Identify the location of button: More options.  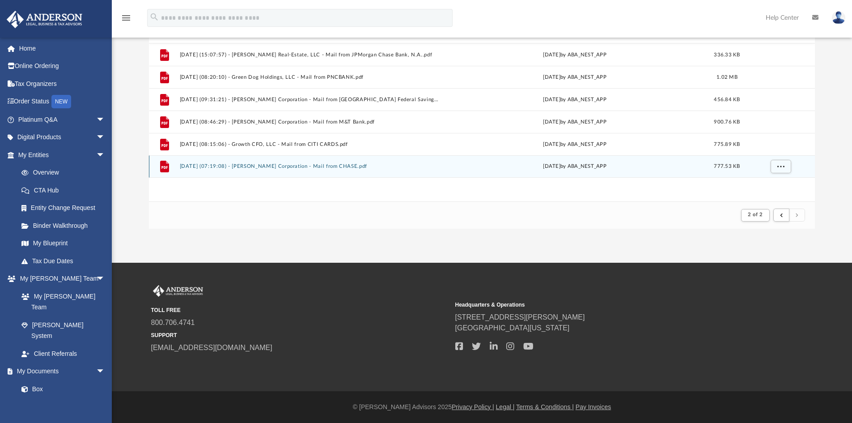
(780, 166).